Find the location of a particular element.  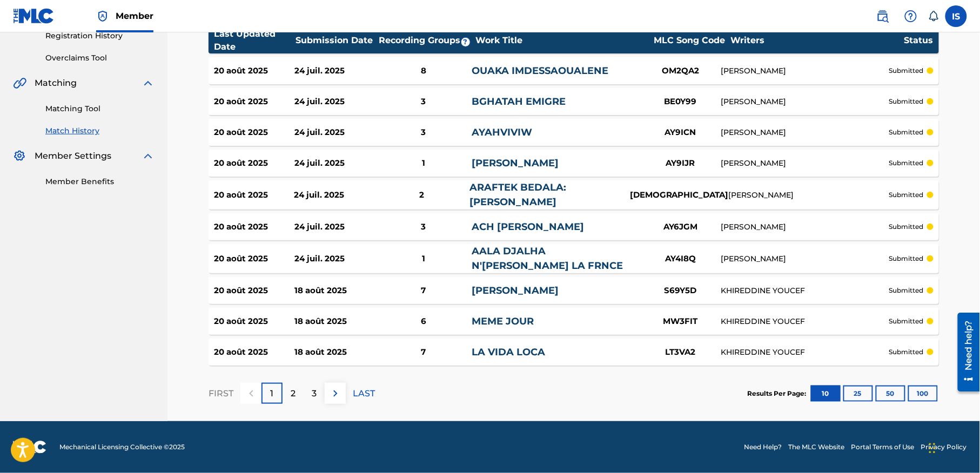

div: Work Title is located at coordinates (562, 40).